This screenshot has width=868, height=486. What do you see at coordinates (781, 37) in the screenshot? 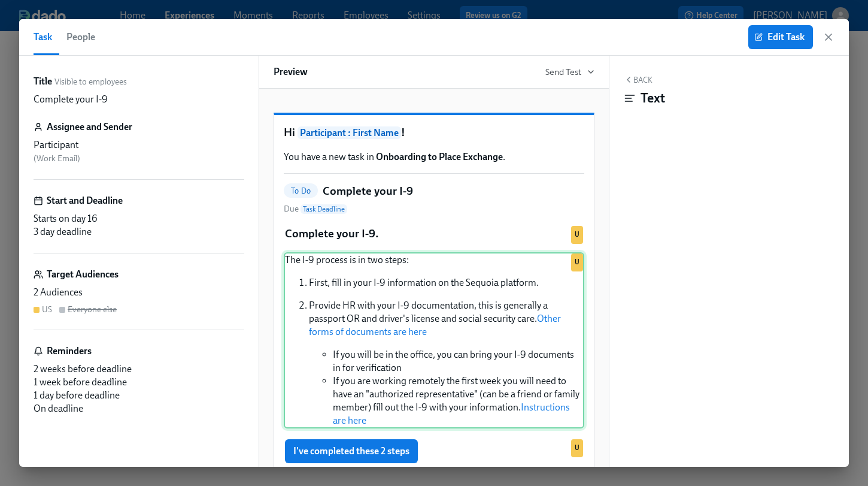
I see `button: Edit Task` at bounding box center [781, 37].